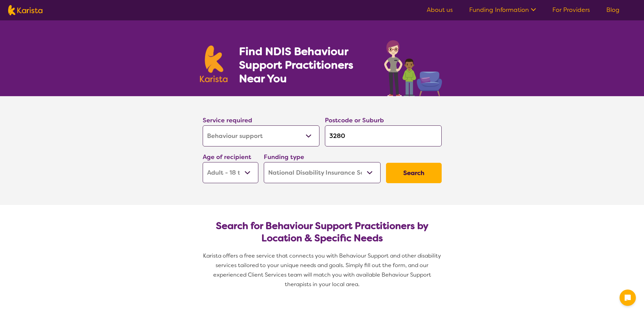 The image size is (644, 314). I want to click on p: Karista offers a free service that connects you with Behaviour Support and other disability servi..., so click(322, 271).